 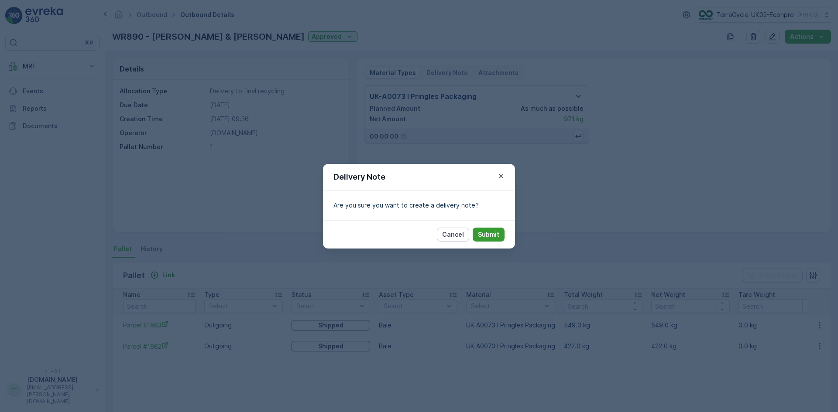 What do you see at coordinates (419, 206) in the screenshot?
I see `p: Are you sure you want to create a delivery note?` at bounding box center [419, 206].